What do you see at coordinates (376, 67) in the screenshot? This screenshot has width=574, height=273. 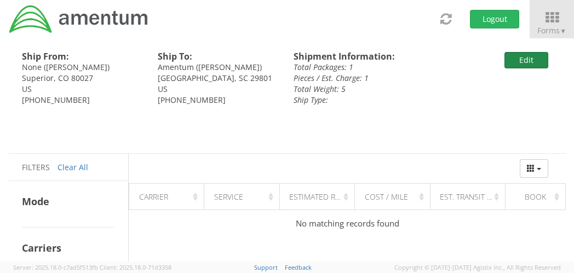 I see `div: Total Packages: 1` at bounding box center [376, 67].